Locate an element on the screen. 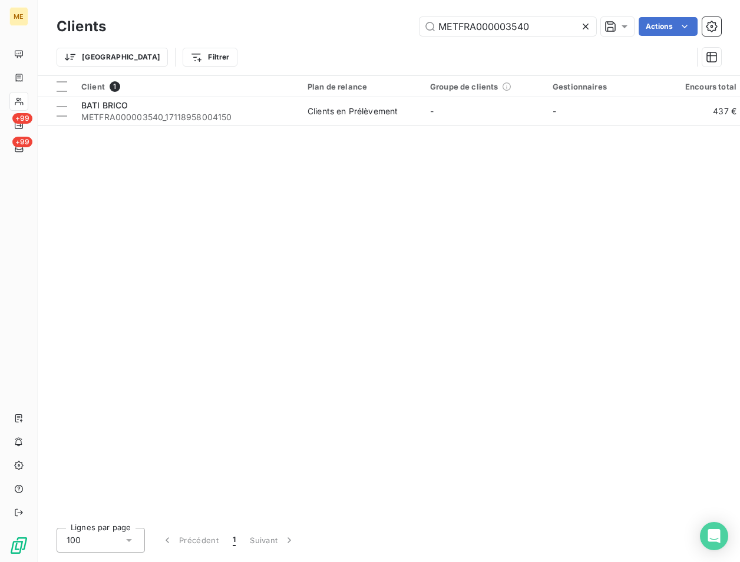  span: Client is located at coordinates (93, 87).